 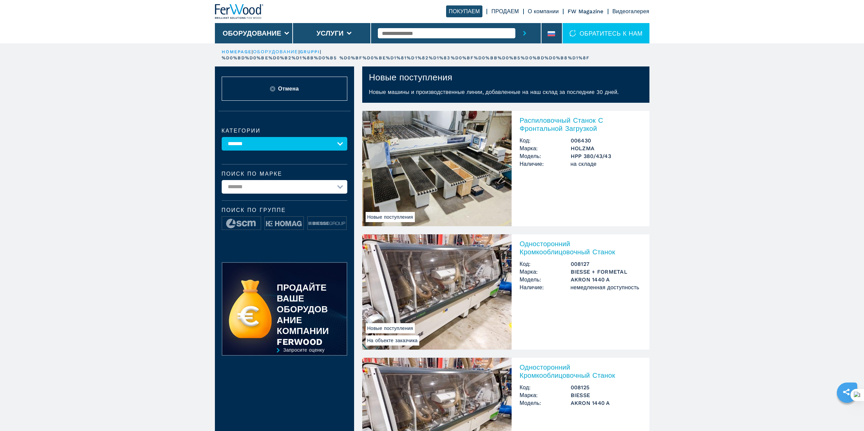 What do you see at coordinates (606, 388) in the screenshot?
I see `h3: 008125` at bounding box center [606, 388].